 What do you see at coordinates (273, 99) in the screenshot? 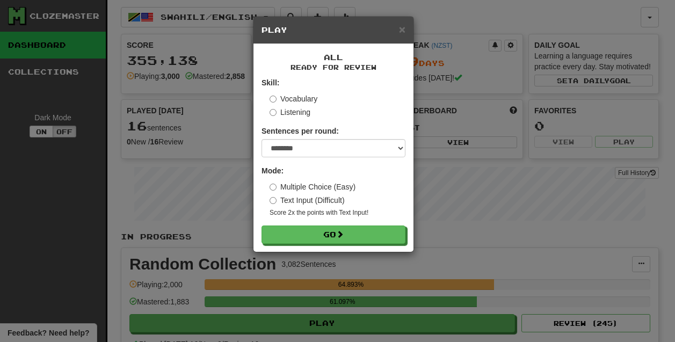
I see `input: Vocabulary` at bounding box center [273, 99].